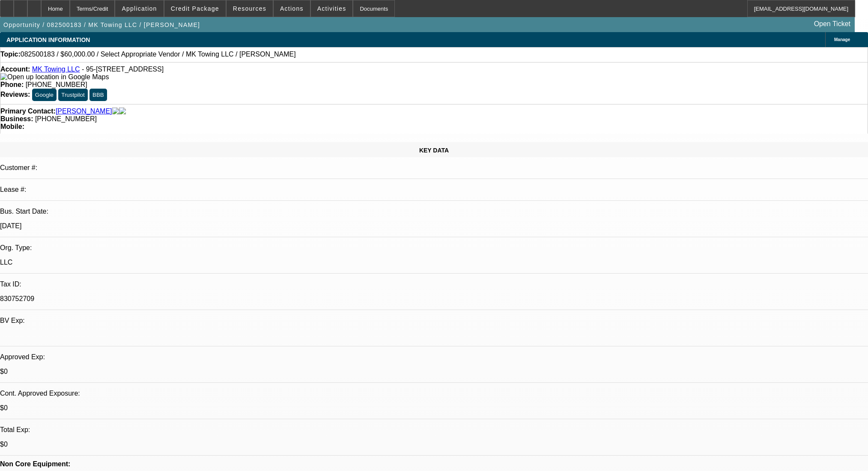 This screenshot has height=471, width=868. I want to click on span: Actions, so click(292, 9).